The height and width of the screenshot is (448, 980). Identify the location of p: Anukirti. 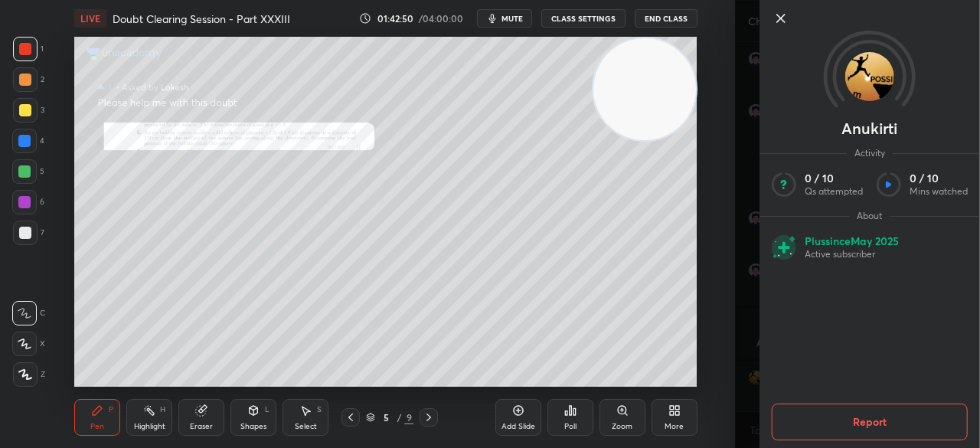
(869, 129).